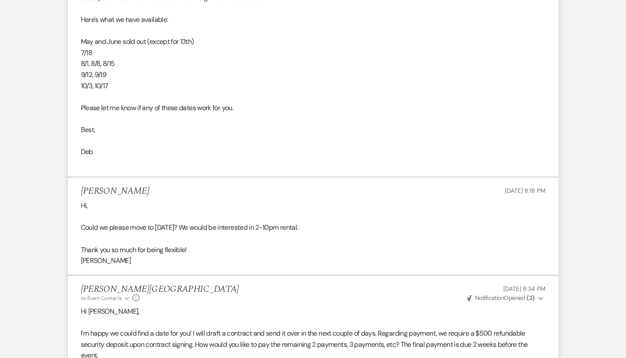 The image size is (626, 358). What do you see at coordinates (501, 298) in the screenshot?
I see `span: Opened` at bounding box center [501, 298].